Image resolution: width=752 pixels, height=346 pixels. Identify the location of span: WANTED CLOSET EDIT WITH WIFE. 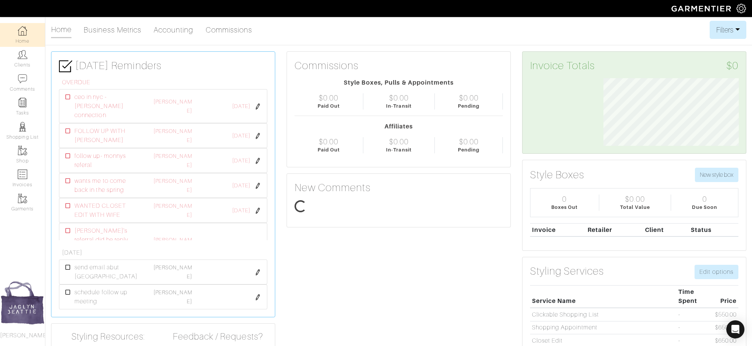
(107, 211).